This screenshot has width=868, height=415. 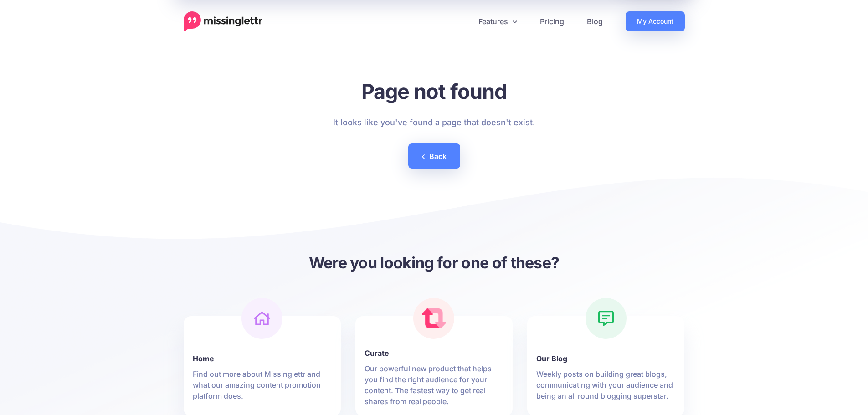 What do you see at coordinates (434, 353) in the screenshot?
I see `b: Curate` at bounding box center [434, 353].